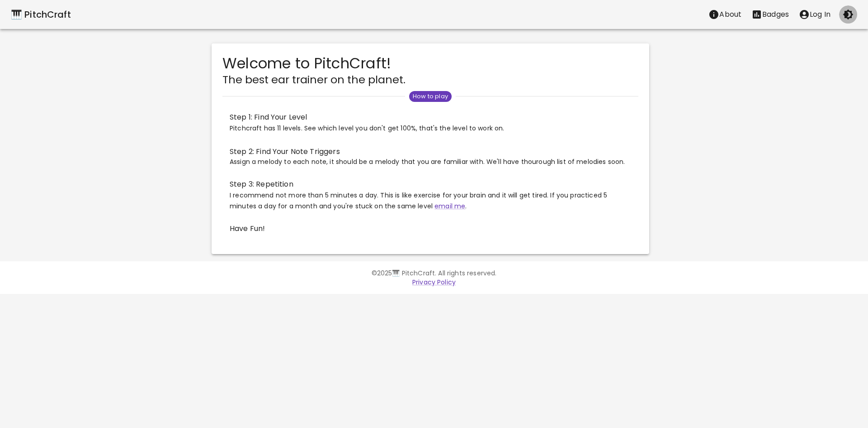 This screenshot has width=868, height=428. I want to click on p: Badges, so click(775, 15).